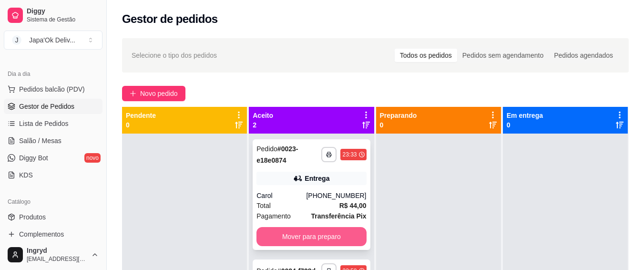  What do you see at coordinates (399, 115) in the screenshot?
I see `p: Preparando` at bounding box center [399, 115].